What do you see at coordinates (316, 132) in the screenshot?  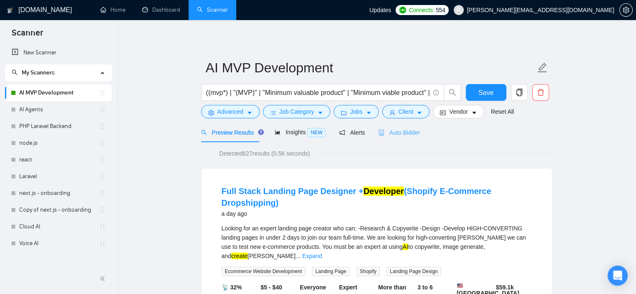 I see `span: NEW` at bounding box center [316, 132].